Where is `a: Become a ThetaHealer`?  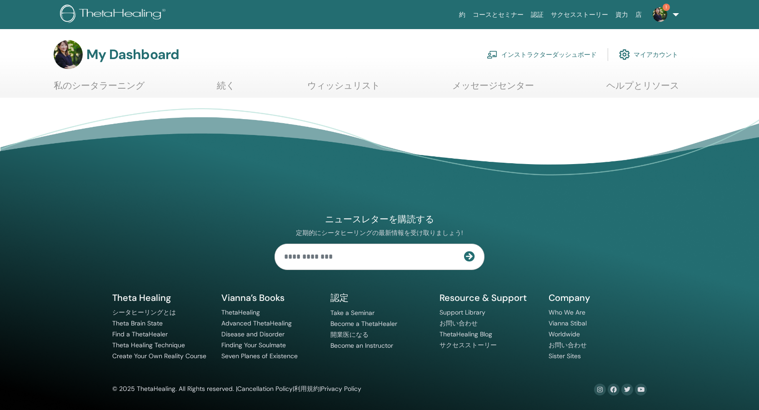
a: Become a ThetaHealer is located at coordinates (364, 324).